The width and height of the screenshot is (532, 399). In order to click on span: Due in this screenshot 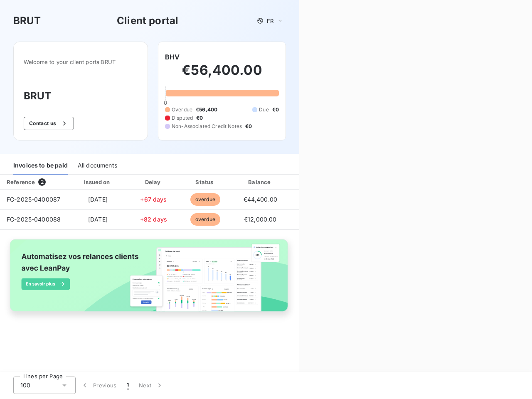, I will do `click(263, 110)`.